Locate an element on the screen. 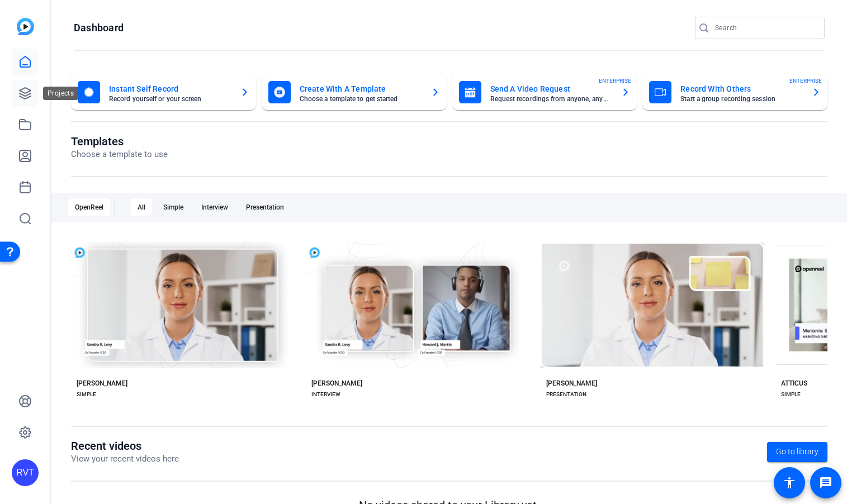 The height and width of the screenshot is (504, 847). button: Create With A TemplateChoose a template to get started is located at coordinates (354, 93).